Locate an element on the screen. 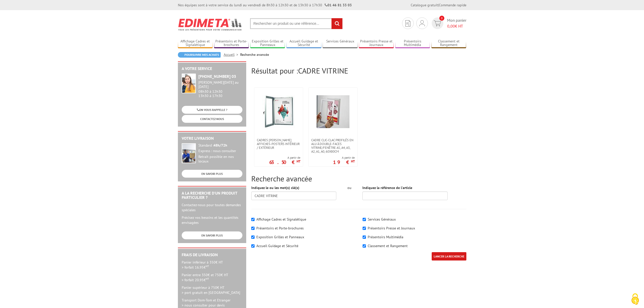 The width and height of the screenshot is (644, 308). p: 19 € is located at coordinates (344, 162).